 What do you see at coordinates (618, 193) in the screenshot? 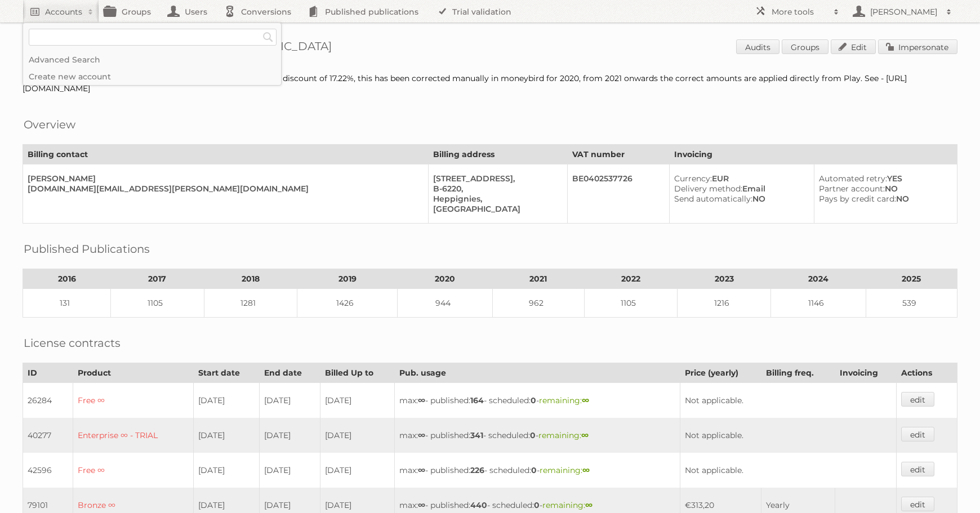
I see `td: BE0402537726` at bounding box center [618, 193].